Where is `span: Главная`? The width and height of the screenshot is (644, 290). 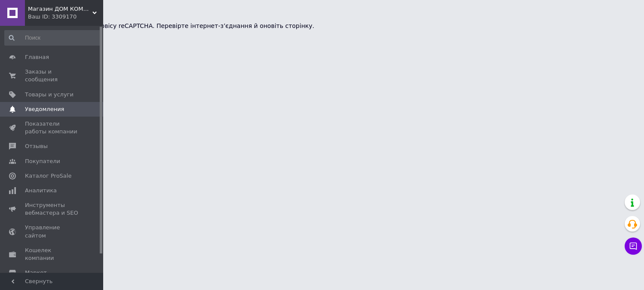
span: Главная is located at coordinates (37, 57).